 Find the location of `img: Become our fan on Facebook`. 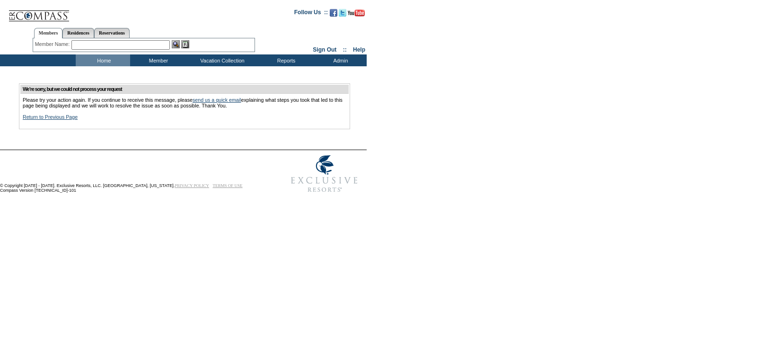

img: Become our fan on Facebook is located at coordinates (333, 13).